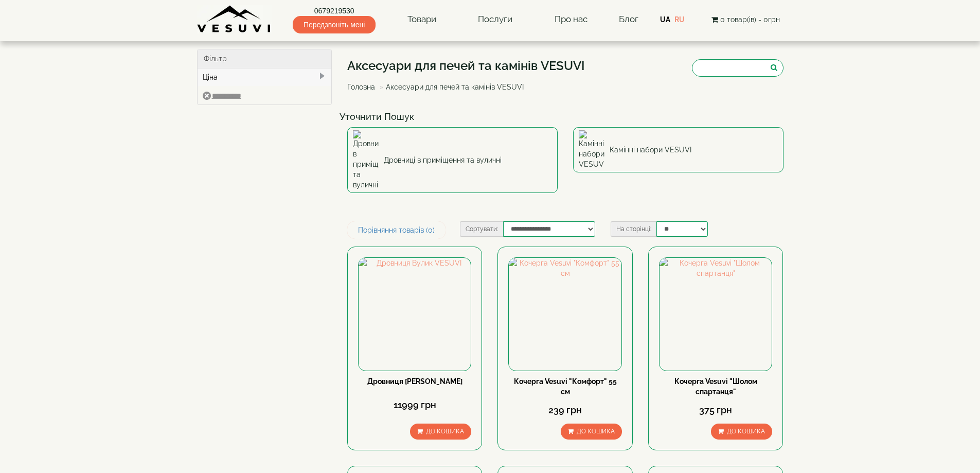 The width and height of the screenshot is (980, 473). I want to click on img: Дровниці в приміщення та вуличні, so click(366, 160).